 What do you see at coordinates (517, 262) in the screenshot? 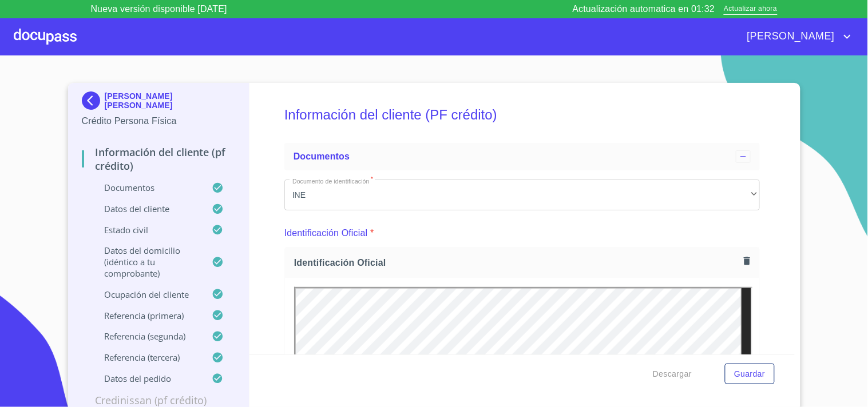
I see `span: Identificación Oficial` at bounding box center [517, 262].